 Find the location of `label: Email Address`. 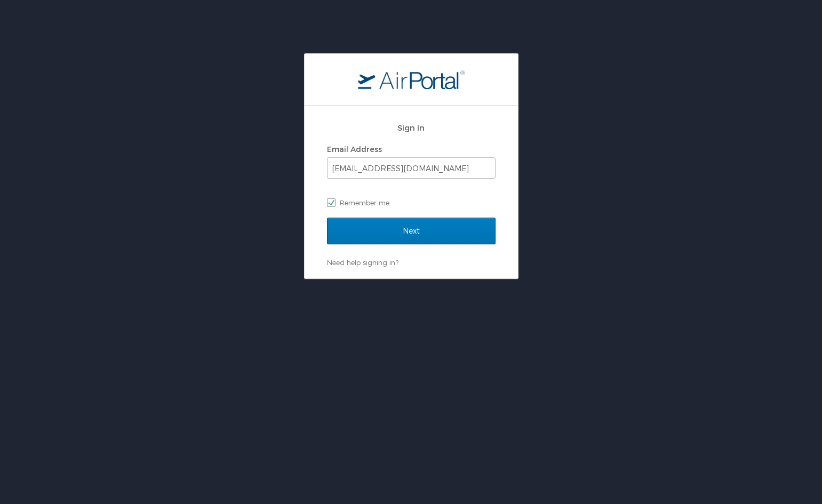

label: Email Address is located at coordinates (355, 149).